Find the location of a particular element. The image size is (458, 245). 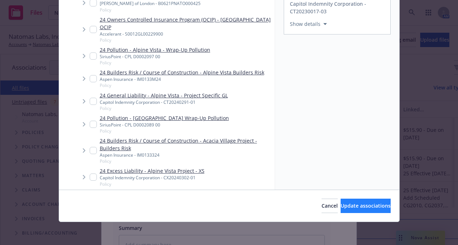

a: 24 Builders Risk / Course of Construction - Alpine Vista Builders Risk is located at coordinates (182, 72).